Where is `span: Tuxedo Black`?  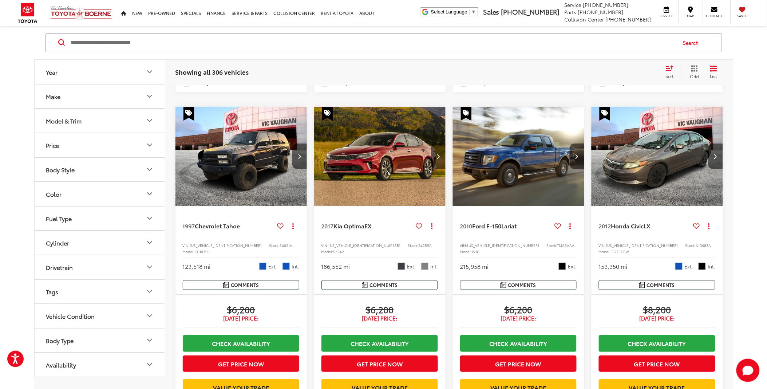
span: Tuxedo Black is located at coordinates (563, 266).